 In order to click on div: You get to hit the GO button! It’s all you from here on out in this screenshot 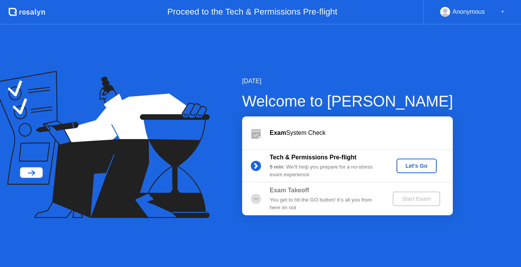, I will do `click(325, 204)`.